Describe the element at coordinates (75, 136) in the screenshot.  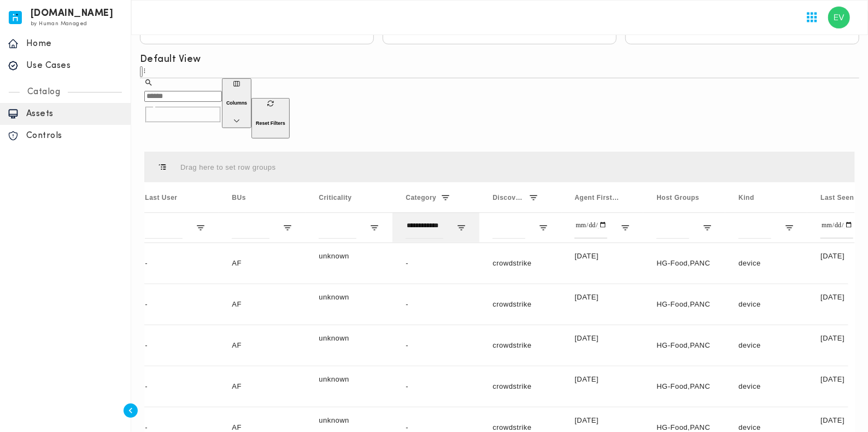
I see `p: Controls` at that location.